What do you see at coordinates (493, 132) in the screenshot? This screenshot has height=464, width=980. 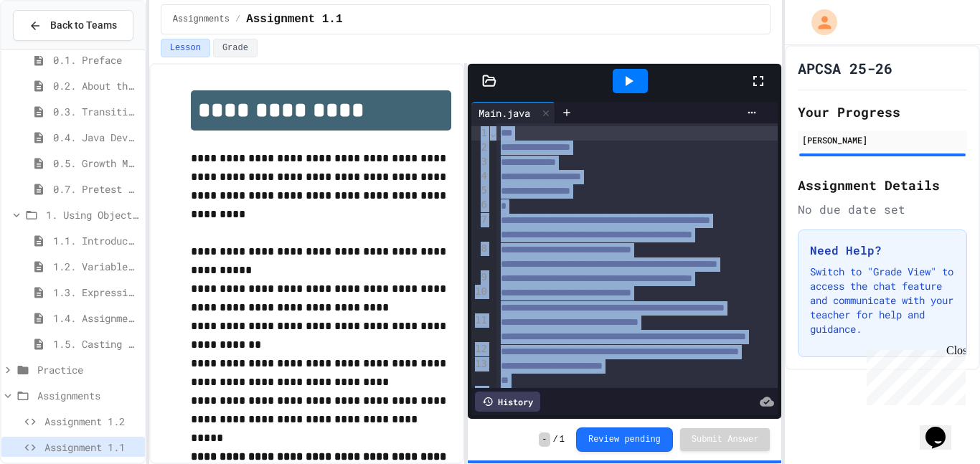 I see `span: Fold line` at bounding box center [493, 132].